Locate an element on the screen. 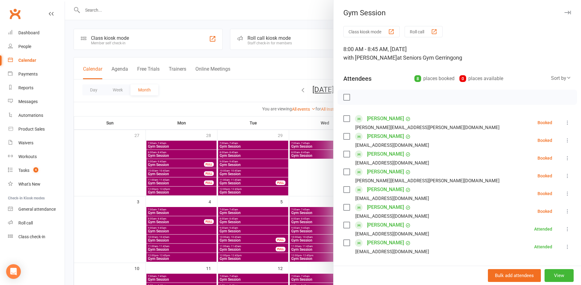 The width and height of the screenshot is (581, 285). a: Product Sales is located at coordinates (36, 129).